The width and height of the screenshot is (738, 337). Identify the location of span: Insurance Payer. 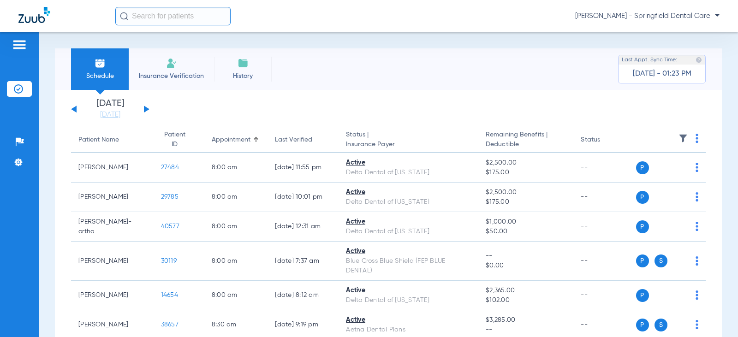
(408, 144).